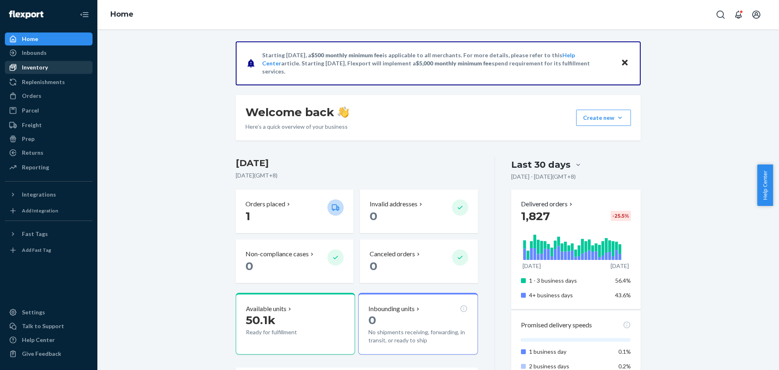  Describe the element at coordinates (49, 211) in the screenshot. I see `a: Add Integration` at that location.